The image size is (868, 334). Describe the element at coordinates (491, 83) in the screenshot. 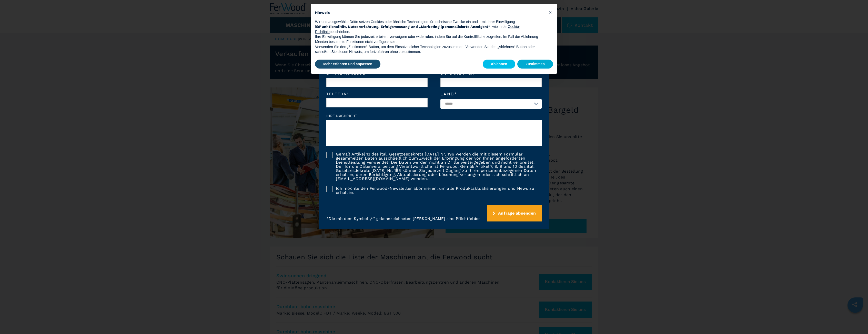

I see `input: Unternehmen*` at that location.